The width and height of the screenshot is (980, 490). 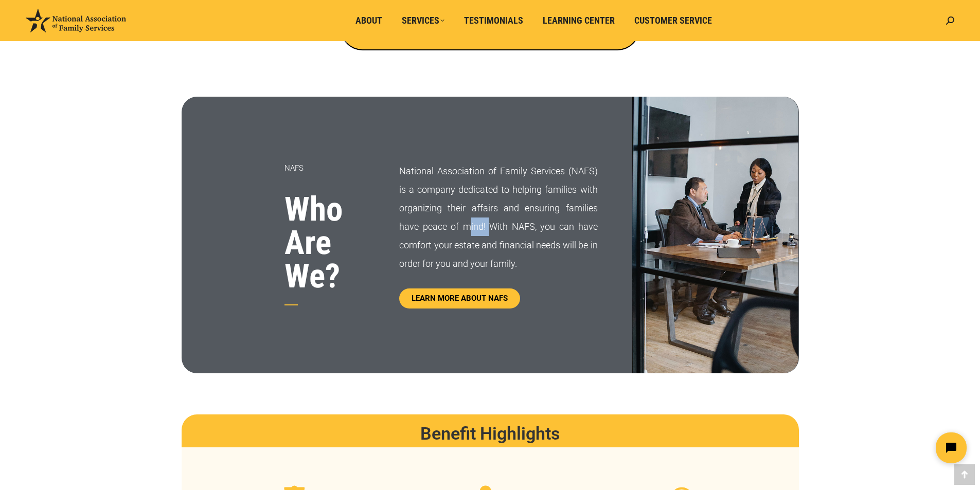 What do you see at coordinates (493, 21) in the screenshot?
I see `a: Testimonials` at bounding box center [493, 21].